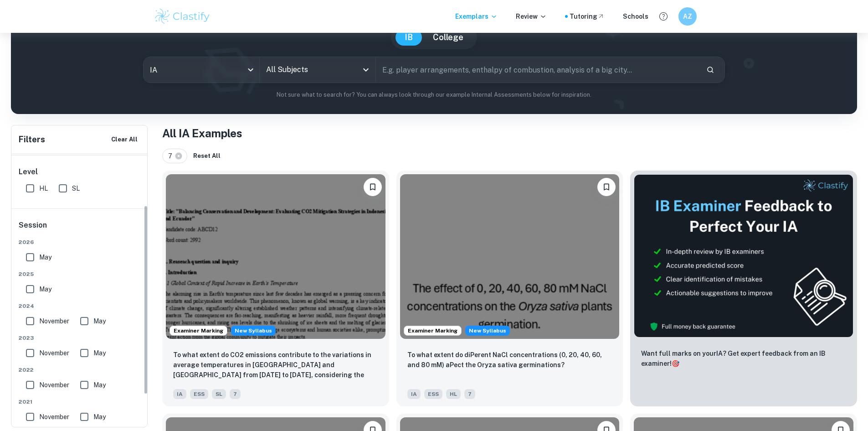 This screenshot has width=868, height=431. I want to click on span: 2025, so click(80, 274).